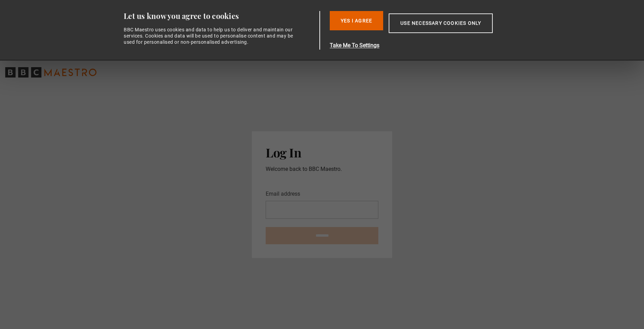 The image size is (644, 329). What do you see at coordinates (428, 46) in the screenshot?
I see `button: Take Me To Settings` at bounding box center [428, 46].